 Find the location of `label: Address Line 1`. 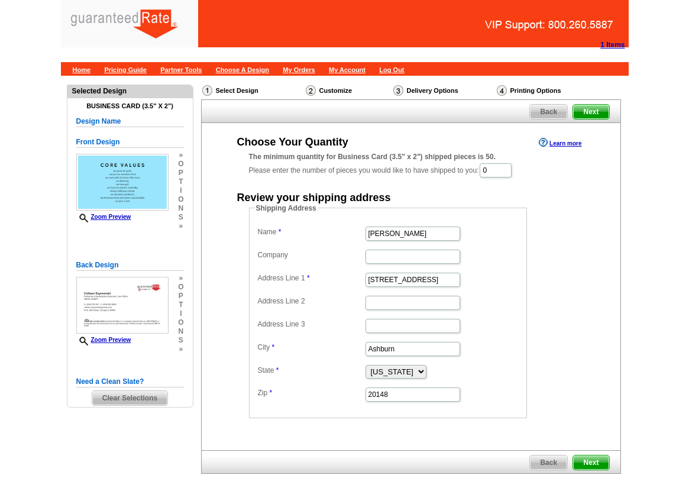

label: Address Line 1 is located at coordinates (311, 278).